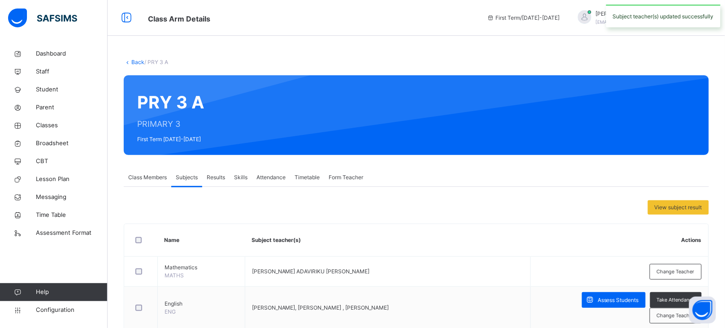 The image size is (725, 328). I want to click on span: session/term information, so click(523, 18).